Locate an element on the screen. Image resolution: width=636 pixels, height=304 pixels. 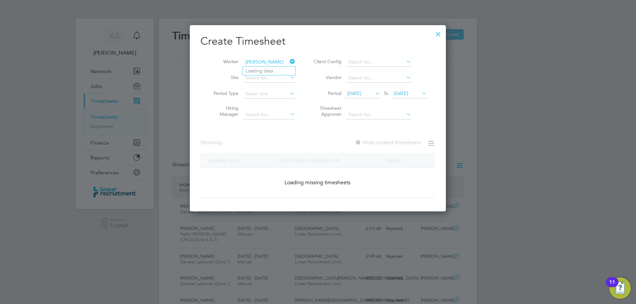
label: Vendor is located at coordinates (326, 77).